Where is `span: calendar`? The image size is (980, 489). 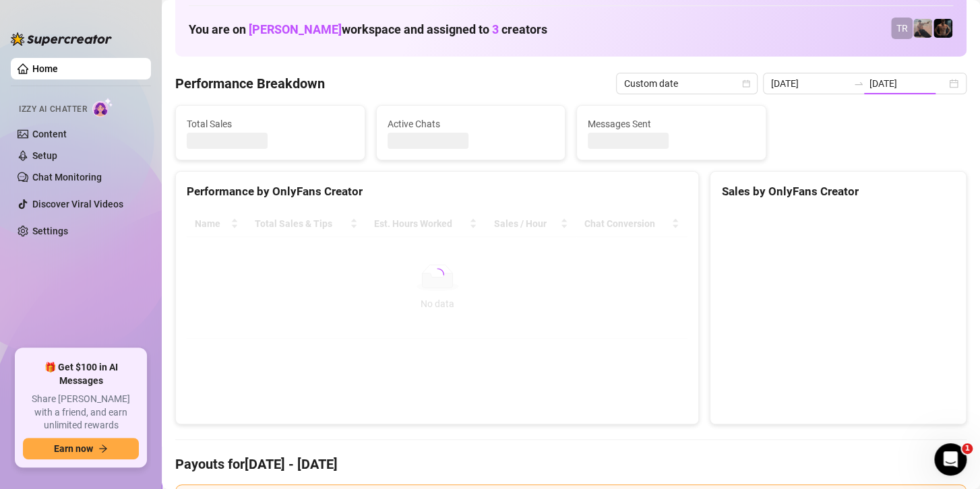 span: calendar is located at coordinates (746, 84).